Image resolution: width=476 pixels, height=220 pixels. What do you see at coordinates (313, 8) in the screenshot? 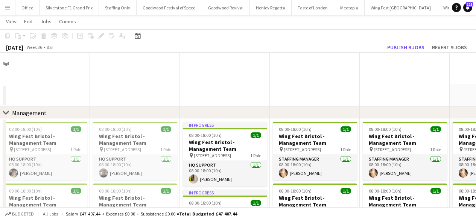
I see `button: Taste of London` at bounding box center [313, 8].